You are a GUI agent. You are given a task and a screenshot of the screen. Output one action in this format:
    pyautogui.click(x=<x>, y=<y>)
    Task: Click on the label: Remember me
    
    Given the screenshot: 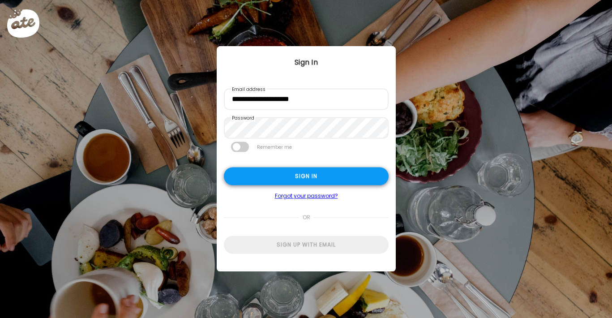 What is the action you would take?
    pyautogui.click(x=274, y=147)
    